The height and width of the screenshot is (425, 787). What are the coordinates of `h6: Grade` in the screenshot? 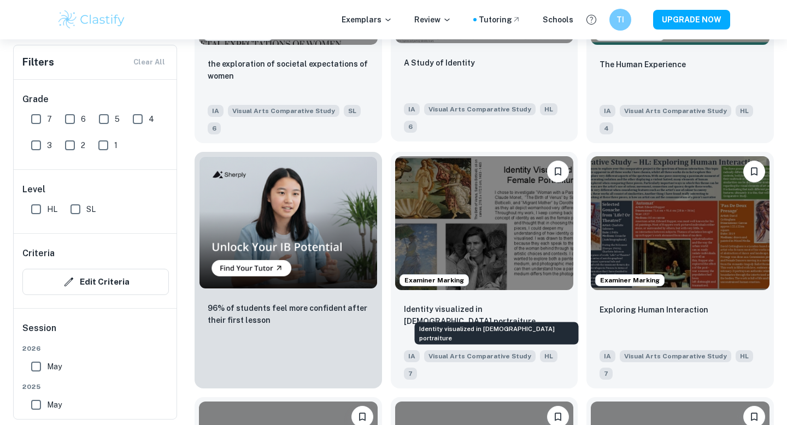 It's located at (96, 99).